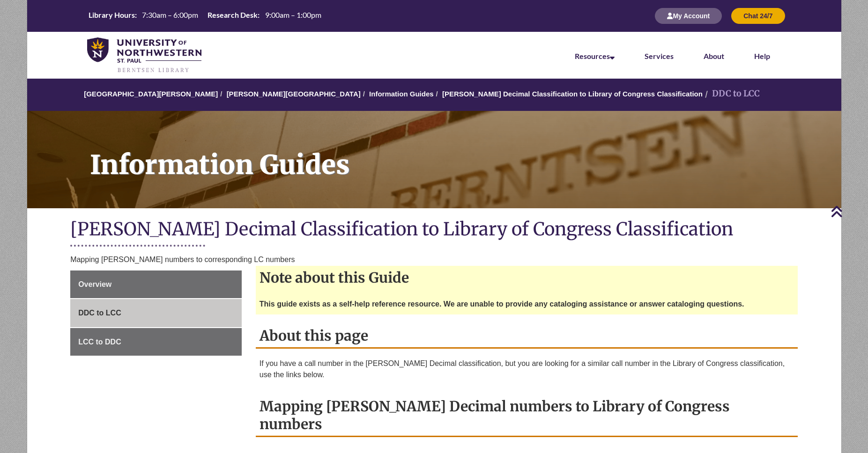  I want to click on a: Back to Top, so click(848, 211).